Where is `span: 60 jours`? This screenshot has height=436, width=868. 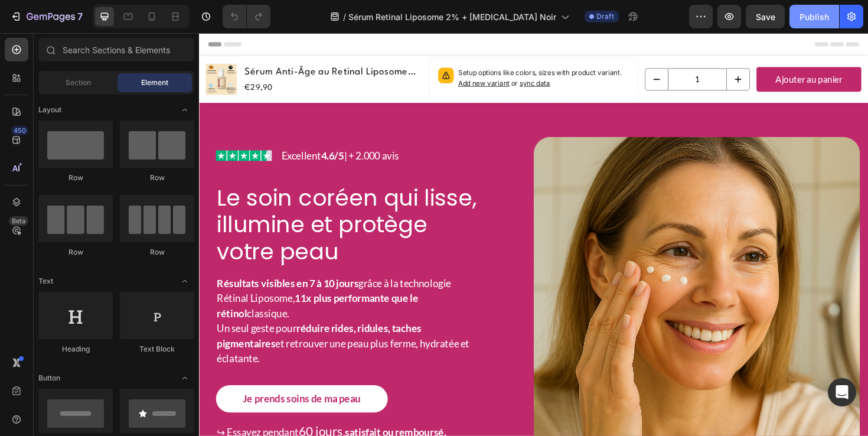 span: 60 jours is located at coordinates (129, 421).